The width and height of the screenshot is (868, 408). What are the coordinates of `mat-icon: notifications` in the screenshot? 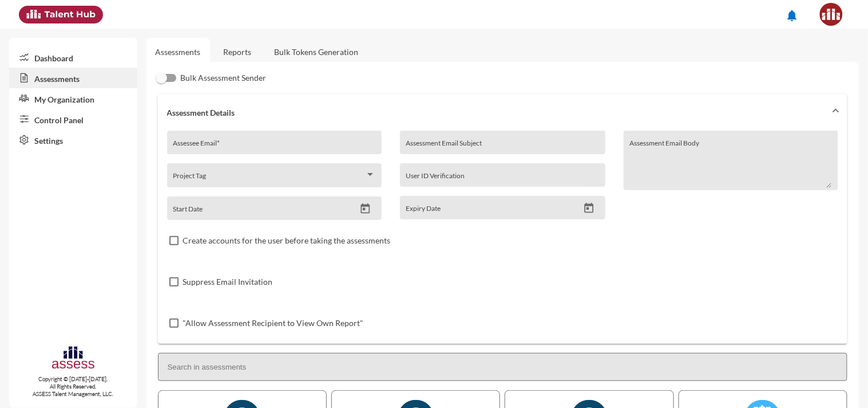 It's located at (793, 15).